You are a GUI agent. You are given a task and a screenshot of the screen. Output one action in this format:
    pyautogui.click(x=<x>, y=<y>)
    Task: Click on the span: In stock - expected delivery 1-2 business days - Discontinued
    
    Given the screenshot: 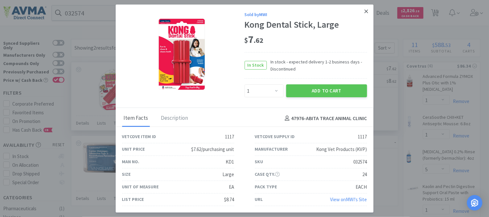 What is the action you would take?
    pyautogui.click(x=317, y=65)
    